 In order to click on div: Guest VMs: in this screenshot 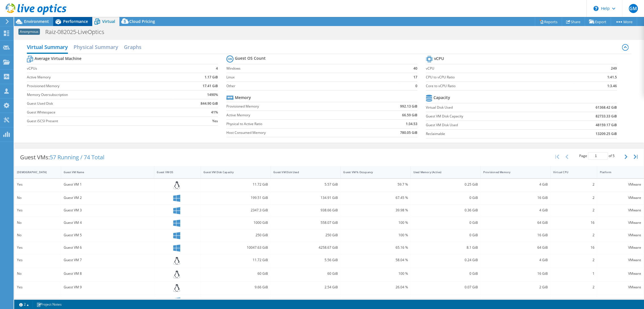, I will do `click(62, 157)`.